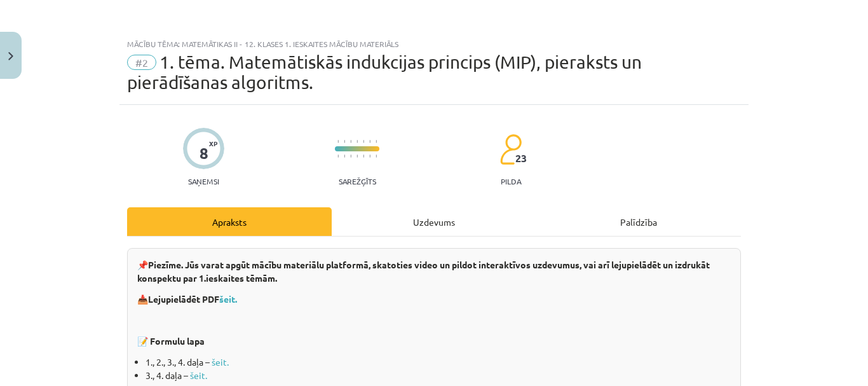  What do you see at coordinates (384, 72) in the screenshot?
I see `span: 1. tēma. Matemātiskās indukcijas princips (MIP), pieraksts un pierādīšanas algoritms.` at bounding box center [384, 72].